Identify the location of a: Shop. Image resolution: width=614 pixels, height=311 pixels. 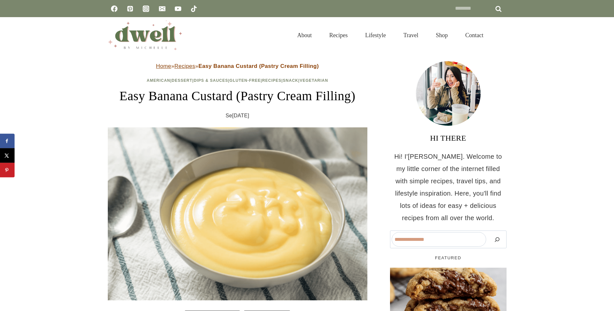
(441, 35).